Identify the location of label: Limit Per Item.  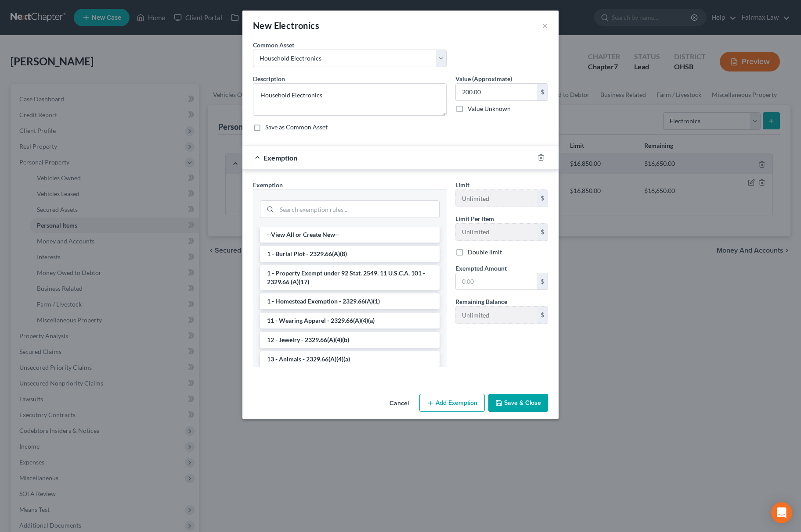
(475, 218).